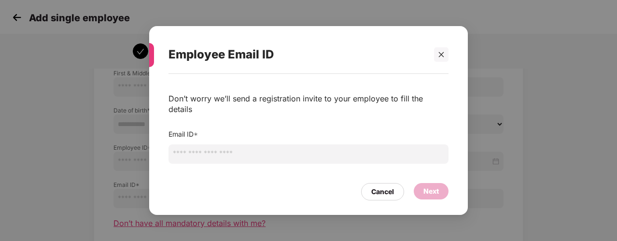 Image resolution: width=617 pixels, height=241 pixels. Describe the element at coordinates (431, 191) in the screenshot. I see `div: Next` at that location.